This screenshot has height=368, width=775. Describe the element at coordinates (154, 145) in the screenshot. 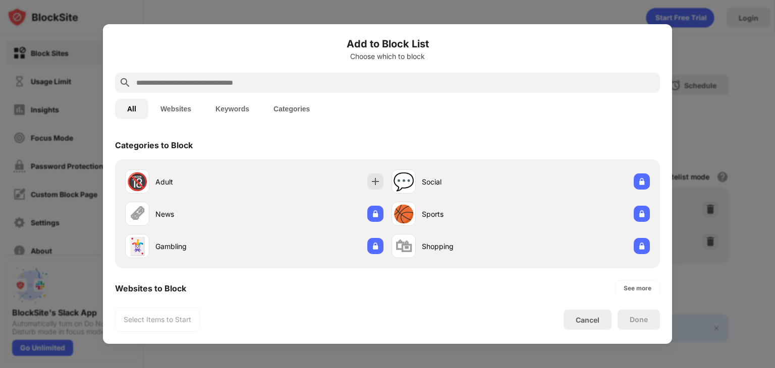

I see `div: Categories to Block` at that location.